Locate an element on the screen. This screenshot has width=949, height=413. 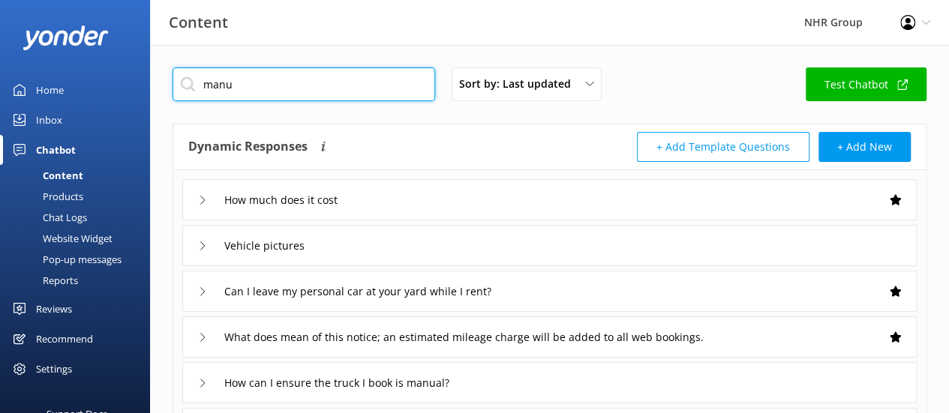
div: Chatbot is located at coordinates (56, 150).